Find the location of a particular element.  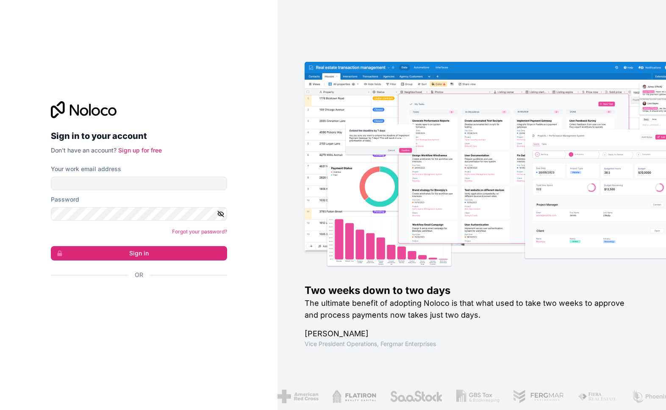

h1: Two weeks down to two days is located at coordinates (471, 291).